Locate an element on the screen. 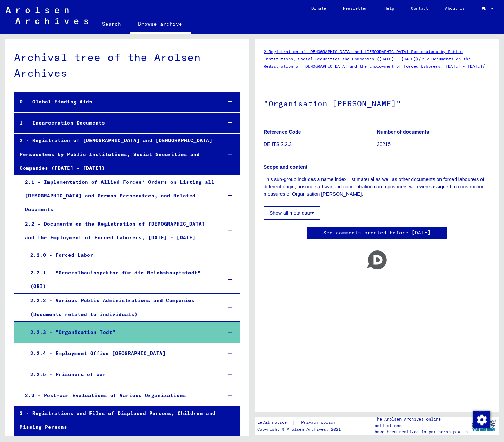 This screenshot has height=442, width=504. img: yv_logo.png is located at coordinates (484, 426).